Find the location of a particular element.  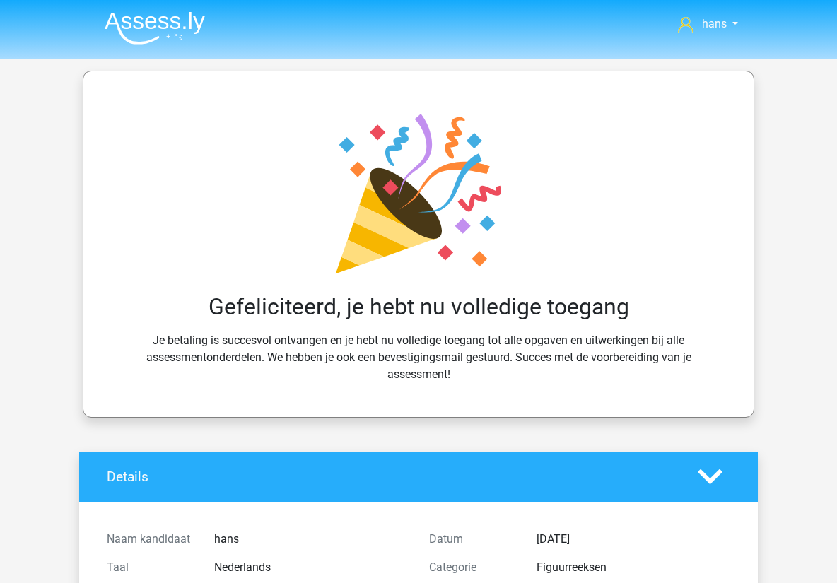

div: Naam kandidaat is located at coordinates (150, 539).